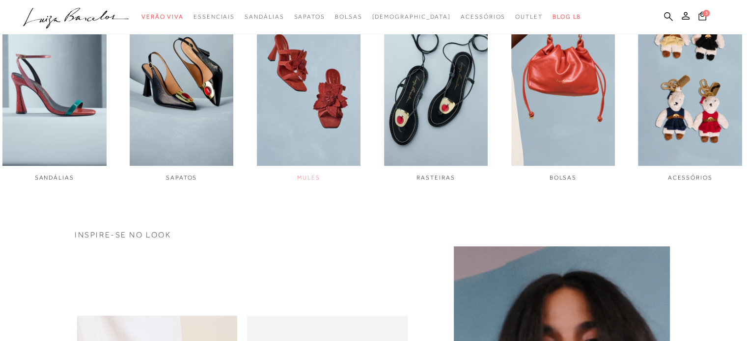 Image resolution: width=747 pixels, height=341 pixels. I want to click on span: Acessórios, so click(482, 17).